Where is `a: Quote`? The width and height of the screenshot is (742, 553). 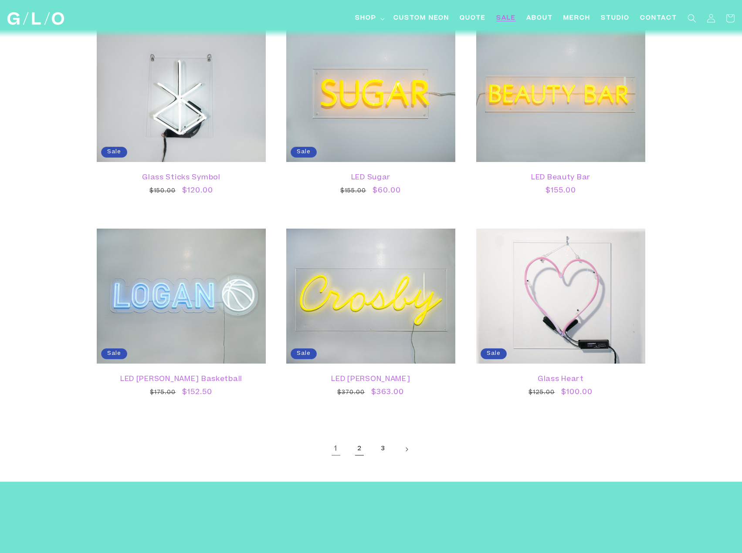 a: Quote is located at coordinates (473, 18).